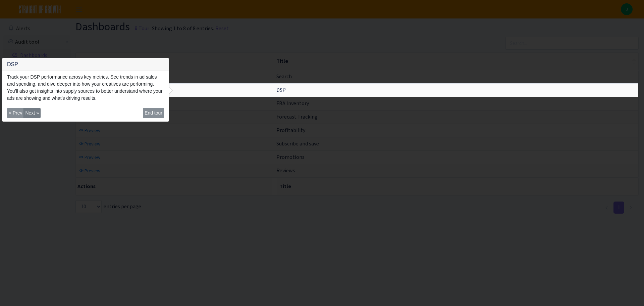  I want to click on div: Track your DSP performance across key metrics. See trends in ad sales and spending, and dive deep..., so click(85, 88).